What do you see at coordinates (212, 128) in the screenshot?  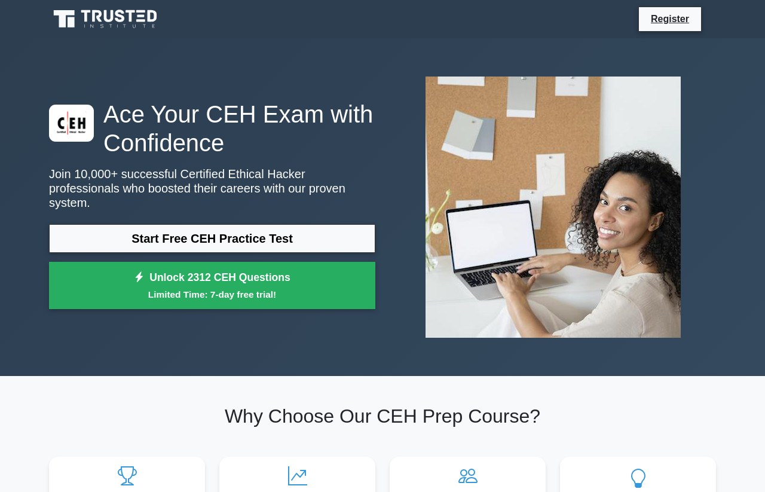 I see `h1: Ace Your CEH Exam with Confidence` at bounding box center [212, 128].